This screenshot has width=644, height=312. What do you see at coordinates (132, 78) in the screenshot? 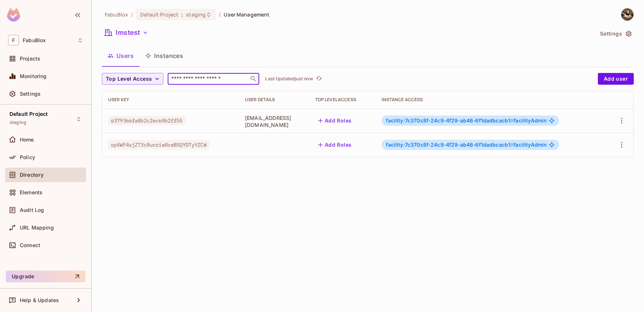
I see `button: Top Level Access` at bounding box center [132, 78].